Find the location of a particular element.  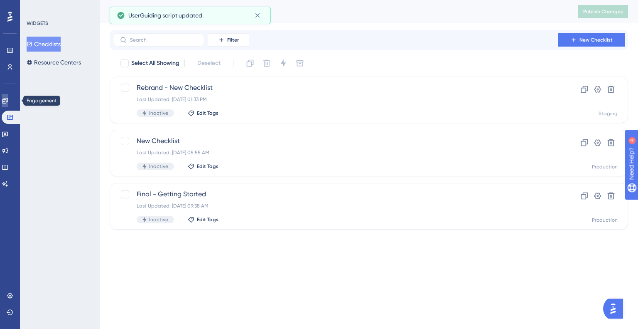

button: Publish Changes is located at coordinates (604, 12).